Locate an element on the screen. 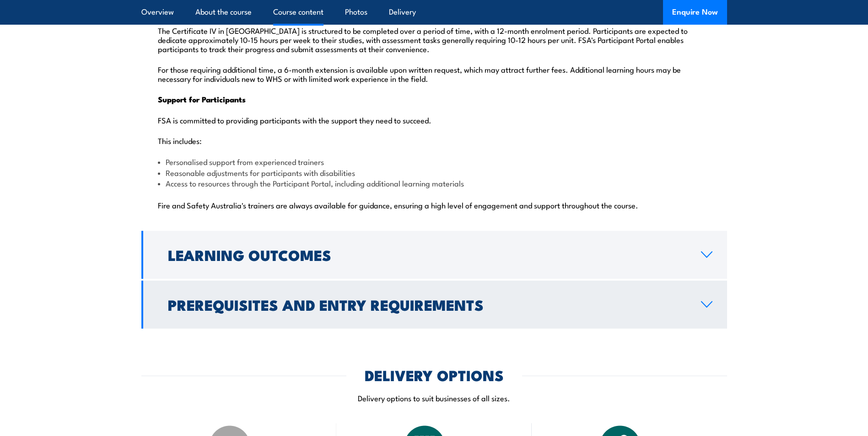 Image resolution: width=868 pixels, height=436 pixels. strong: Support for Participants is located at coordinates (202, 99).